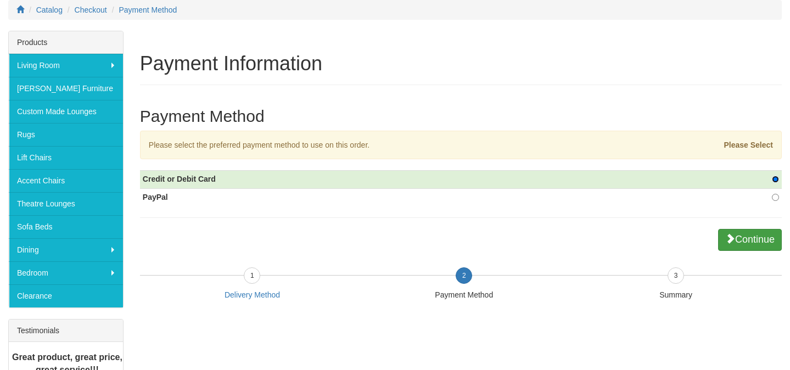  What do you see at coordinates (464, 276) in the screenshot?
I see `button: 2` at bounding box center [464, 276].